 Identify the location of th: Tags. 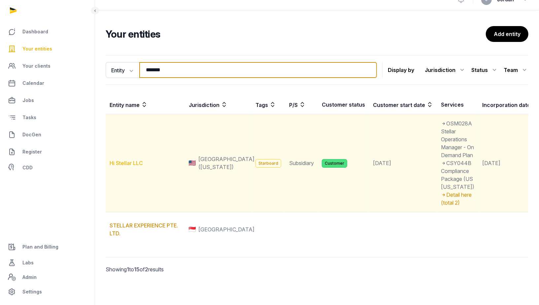
(268, 105).